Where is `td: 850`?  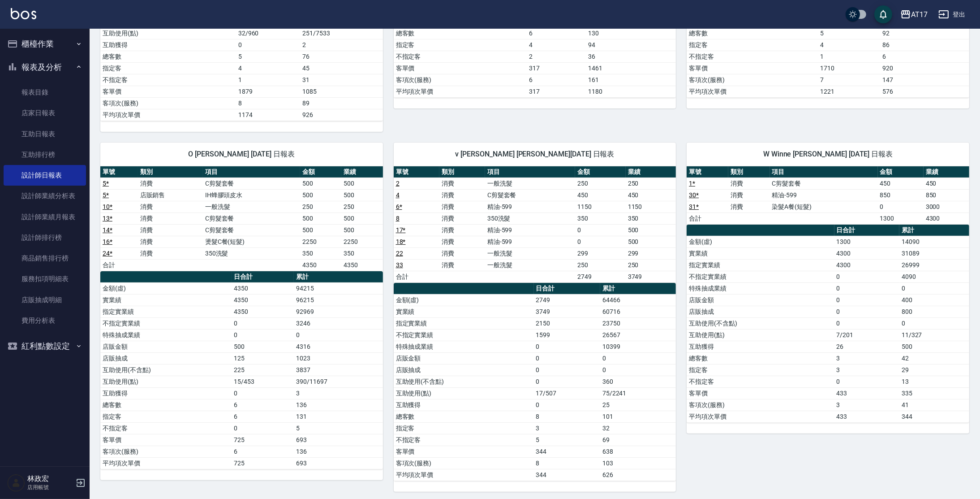 td: 850 is located at coordinates (900, 195).